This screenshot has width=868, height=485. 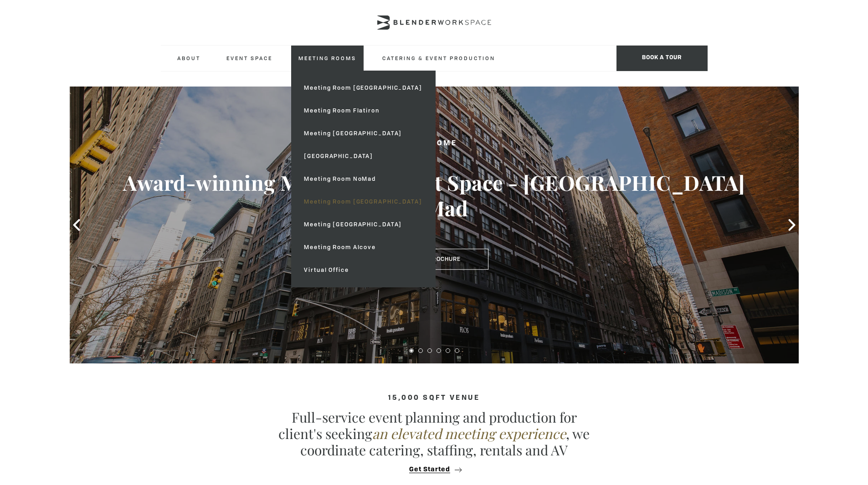 What do you see at coordinates (434, 470) in the screenshot?
I see `button: Get Started` at bounding box center [434, 470].